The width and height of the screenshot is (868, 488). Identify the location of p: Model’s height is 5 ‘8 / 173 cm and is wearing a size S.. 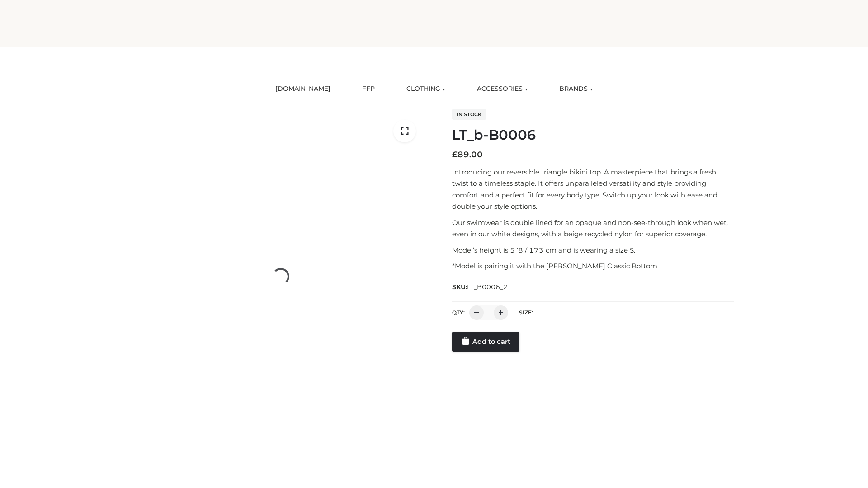
(593, 251).